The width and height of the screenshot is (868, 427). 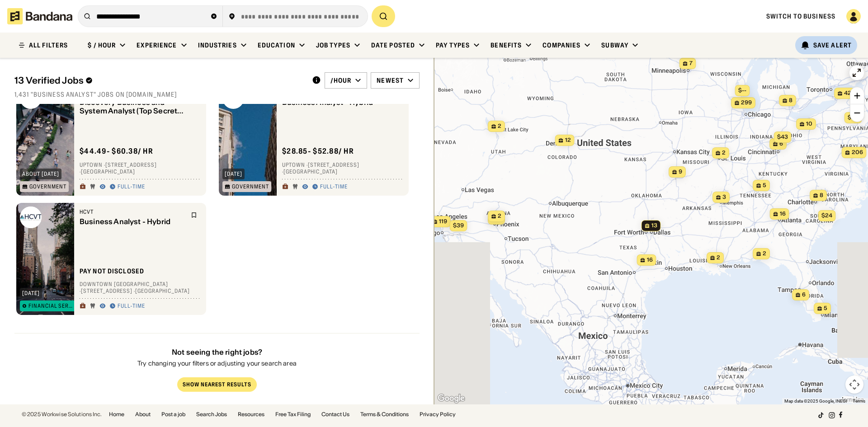 What do you see at coordinates (156, 45) in the screenshot?
I see `div: Experience` at bounding box center [156, 45].